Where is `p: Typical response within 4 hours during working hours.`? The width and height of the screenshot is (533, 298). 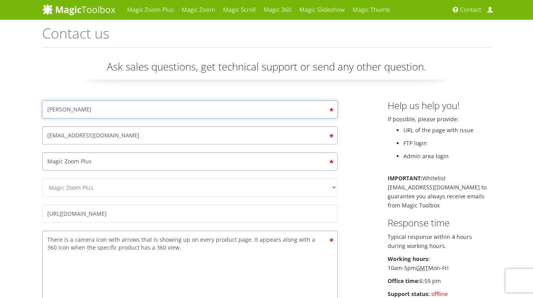 p: Typical response within 4 hours during working hours. is located at coordinates (439, 241).